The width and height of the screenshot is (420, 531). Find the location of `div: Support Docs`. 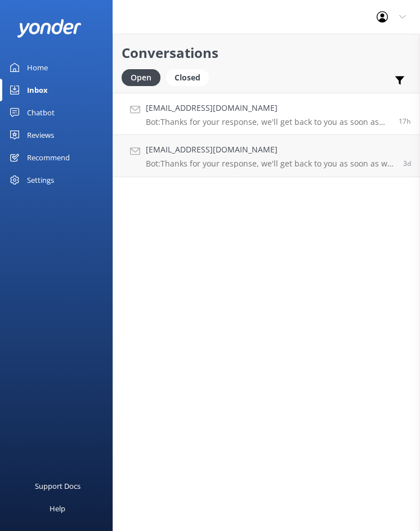

div: Support Docs is located at coordinates (57, 486).